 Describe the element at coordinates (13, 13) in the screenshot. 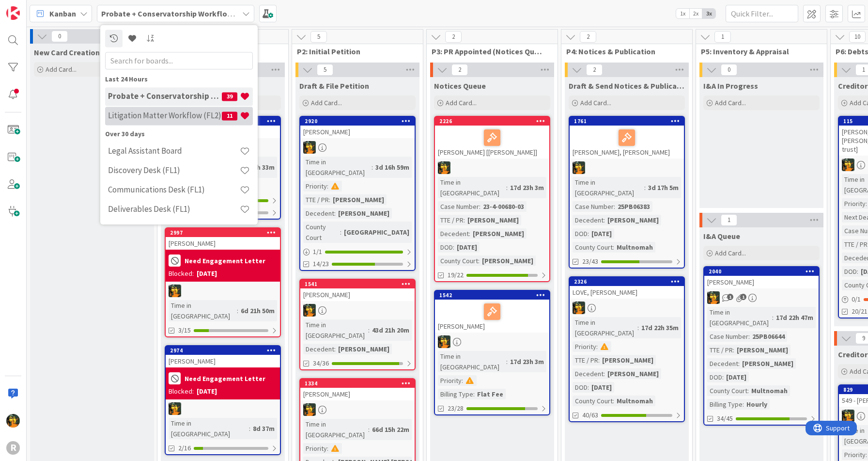

I see `img: Visit kanbanzone.com` at that location.